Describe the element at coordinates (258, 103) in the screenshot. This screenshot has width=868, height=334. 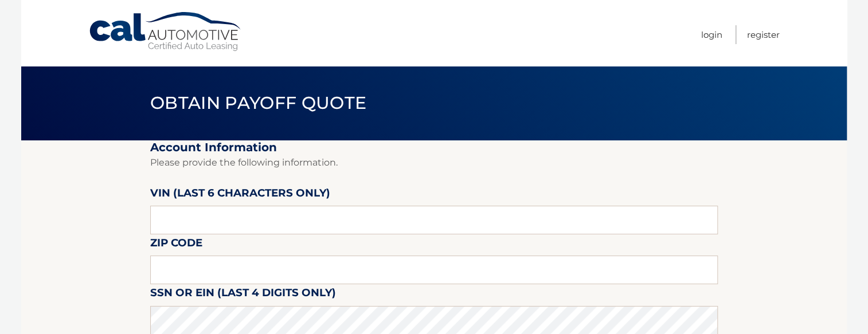
I see `span: Obtain Payoff Quote` at that location.